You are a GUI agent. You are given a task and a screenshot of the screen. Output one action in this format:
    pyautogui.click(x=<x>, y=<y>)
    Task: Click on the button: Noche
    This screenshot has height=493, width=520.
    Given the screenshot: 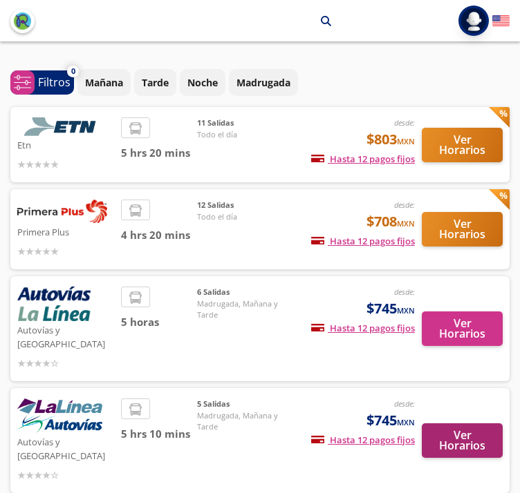 What is the action you would take?
    pyautogui.click(x=202, y=82)
    